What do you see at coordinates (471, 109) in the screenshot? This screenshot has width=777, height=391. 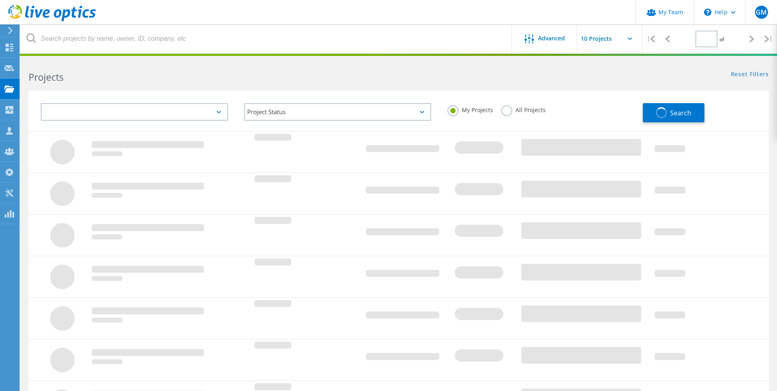 I see `label: My Projects` at bounding box center [471, 109].